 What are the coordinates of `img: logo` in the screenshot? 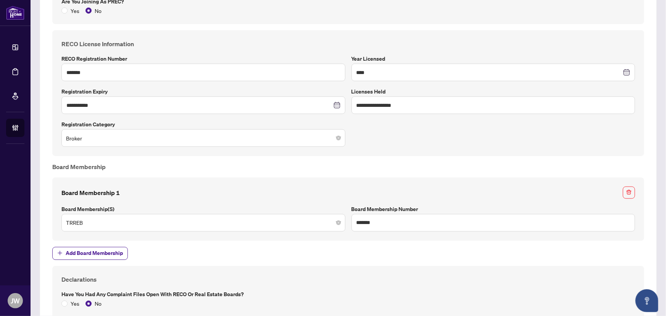 It's located at (15, 13).